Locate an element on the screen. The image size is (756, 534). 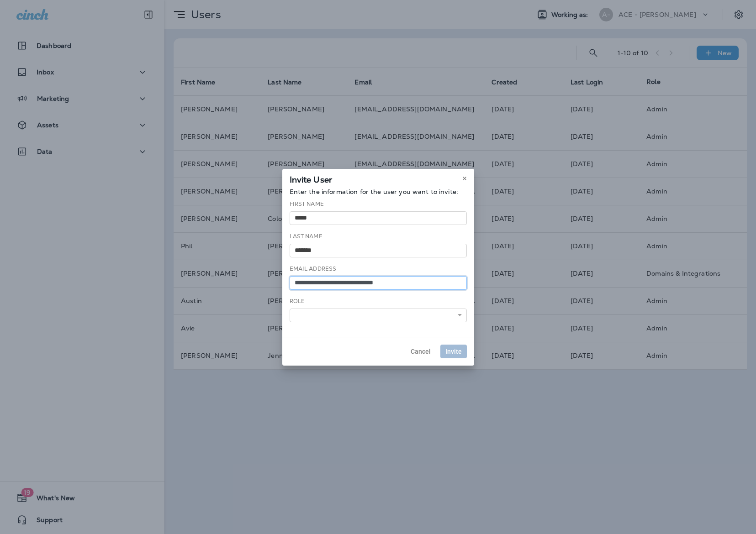
label: First Name is located at coordinates (307, 204).